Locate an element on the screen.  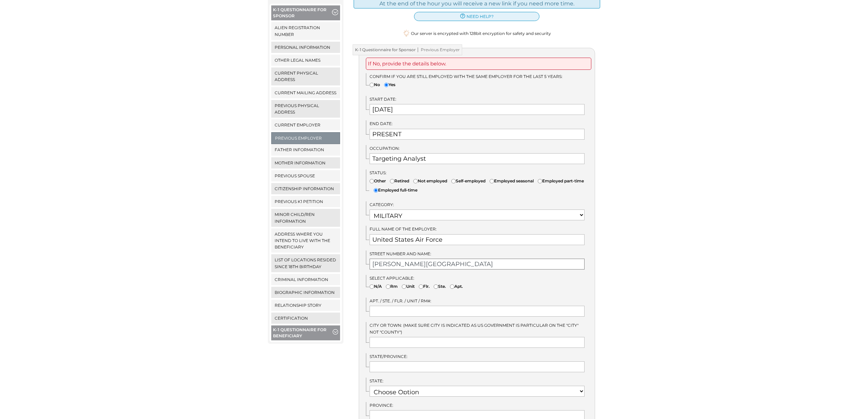
label: Self-employed is located at coordinates (468, 181).